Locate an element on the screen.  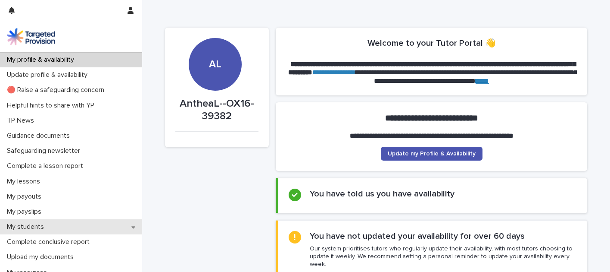
p: Complete a lesson report is located at coordinates (47, 166).